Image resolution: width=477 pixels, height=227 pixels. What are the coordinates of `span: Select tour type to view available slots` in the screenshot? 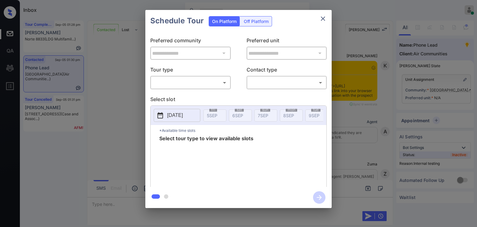 It's located at (206, 160).